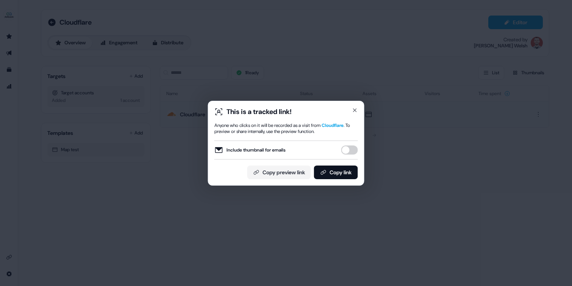 This screenshot has height=286, width=572. Describe the element at coordinates (279, 172) in the screenshot. I see `button: Copy preview link` at that location.